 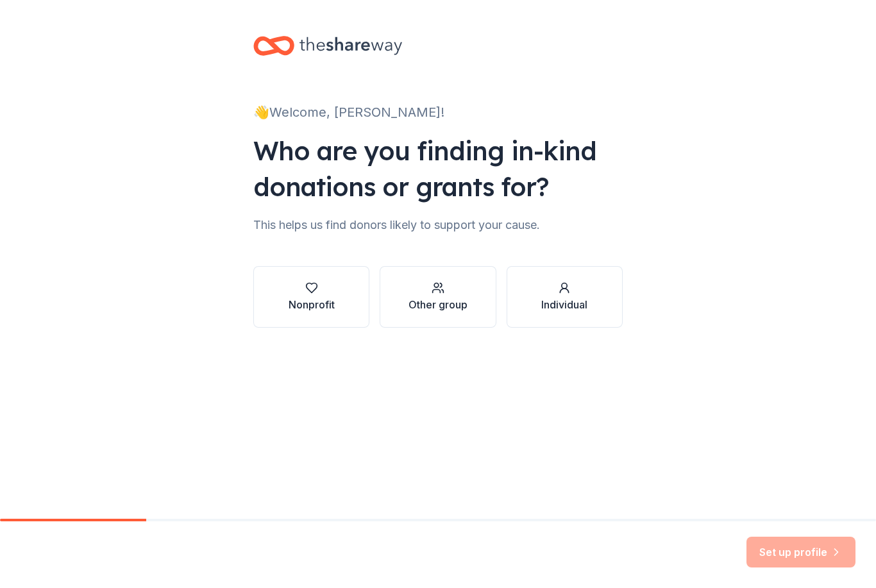 I want to click on div: Individual, so click(x=564, y=305).